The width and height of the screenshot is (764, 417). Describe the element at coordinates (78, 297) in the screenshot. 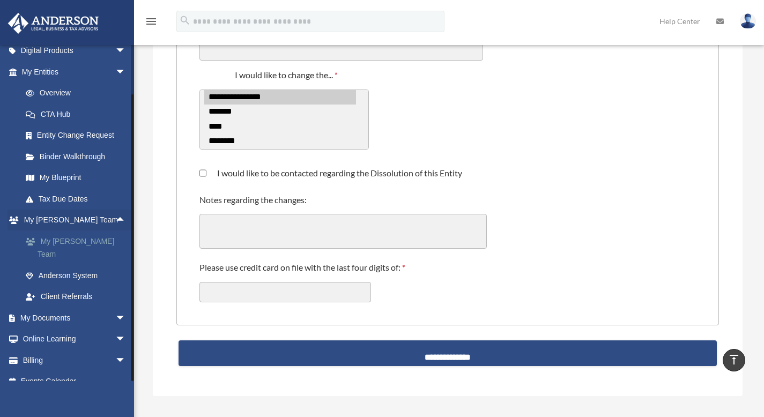

I see `a: Client Referrals` at that location.